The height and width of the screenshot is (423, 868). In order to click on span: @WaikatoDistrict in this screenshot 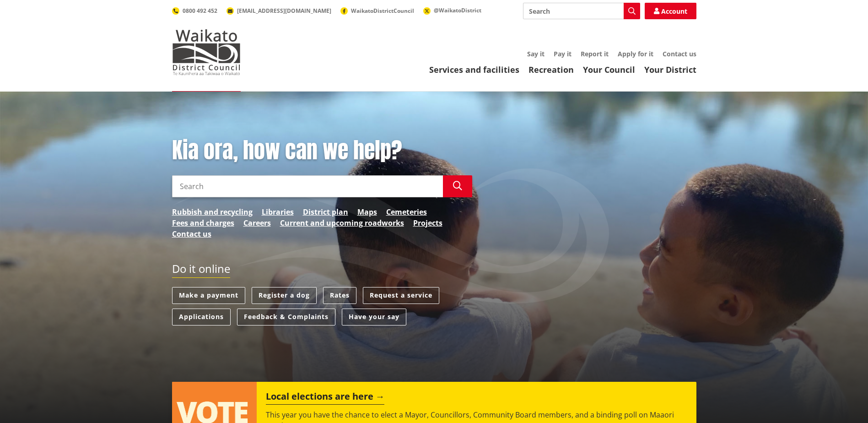, I will do `click(457, 10)`.